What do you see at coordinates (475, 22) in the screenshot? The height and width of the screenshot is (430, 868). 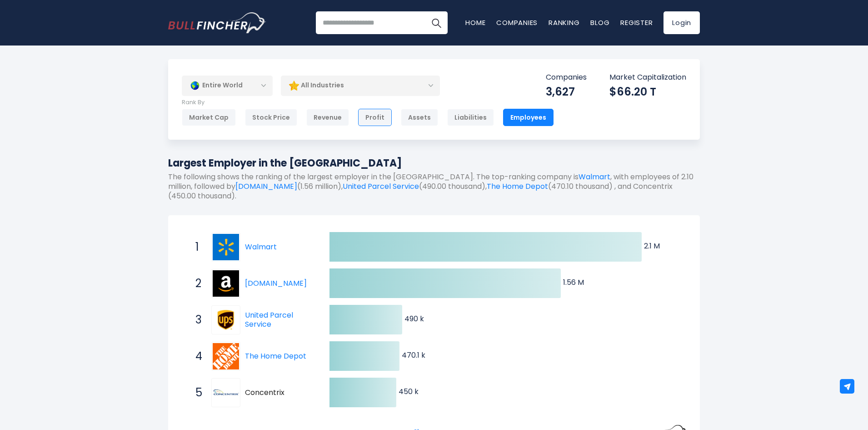 I see `a: Home` at bounding box center [475, 22].